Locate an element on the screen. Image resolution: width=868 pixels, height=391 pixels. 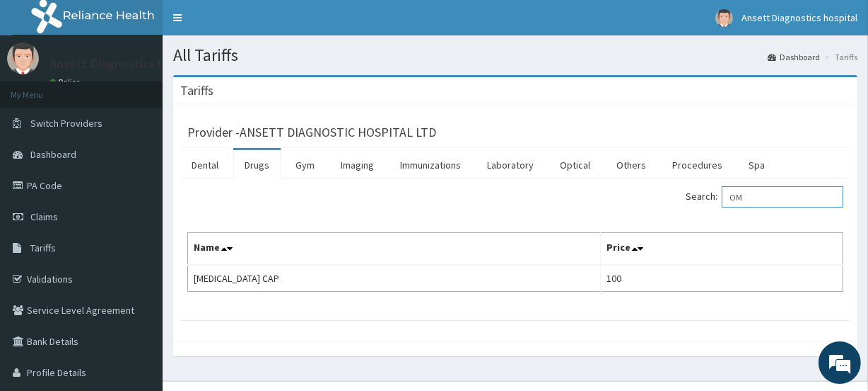
a: Immunizations is located at coordinates (431, 165).